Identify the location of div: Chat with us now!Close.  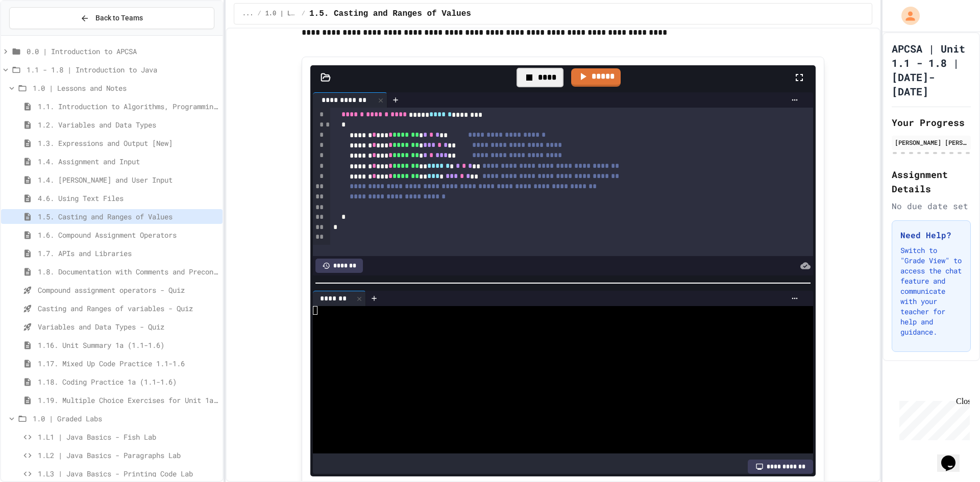
(37, 34).